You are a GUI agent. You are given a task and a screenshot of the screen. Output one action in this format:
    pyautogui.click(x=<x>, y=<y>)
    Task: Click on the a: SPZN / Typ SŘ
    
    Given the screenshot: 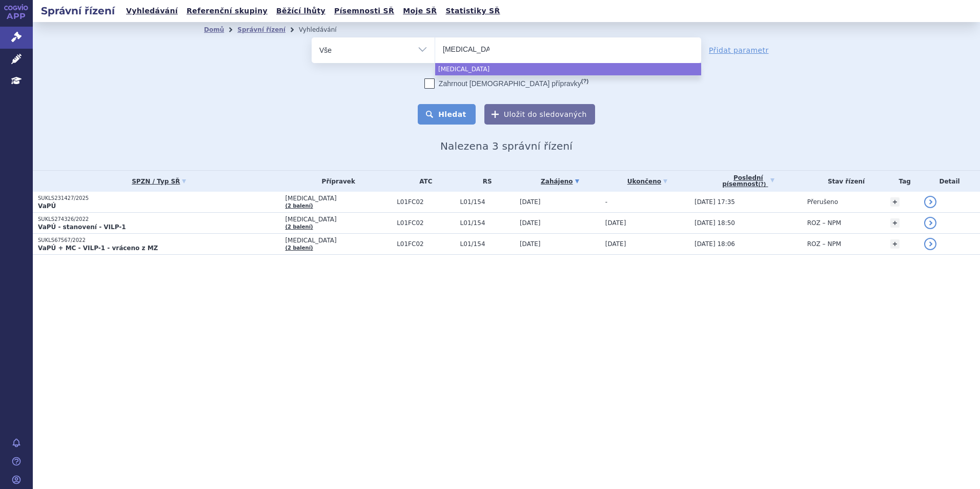 What is the action you would take?
    pyautogui.click(x=159, y=182)
    